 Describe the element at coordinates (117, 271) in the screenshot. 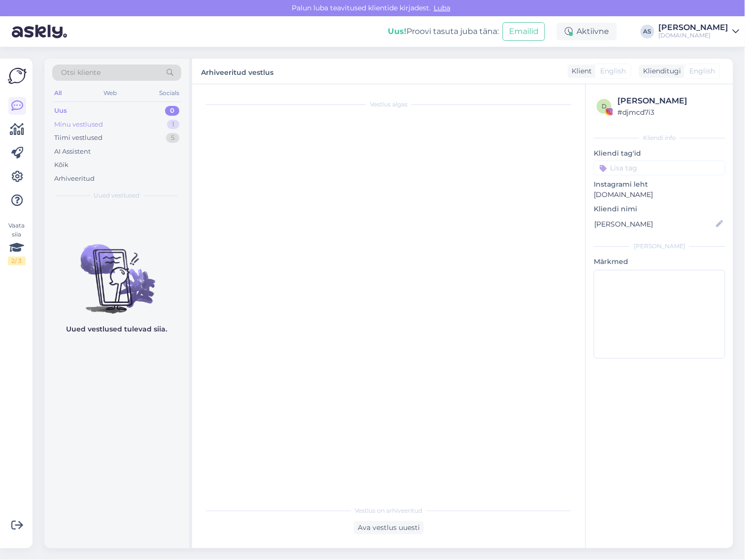

I see `img: No chats` at that location.